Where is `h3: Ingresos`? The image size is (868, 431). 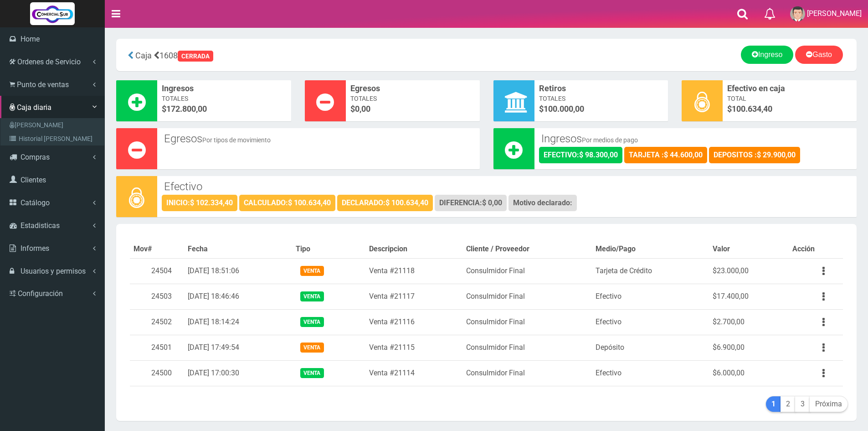 h3: Ingresos is located at coordinates (696, 138).